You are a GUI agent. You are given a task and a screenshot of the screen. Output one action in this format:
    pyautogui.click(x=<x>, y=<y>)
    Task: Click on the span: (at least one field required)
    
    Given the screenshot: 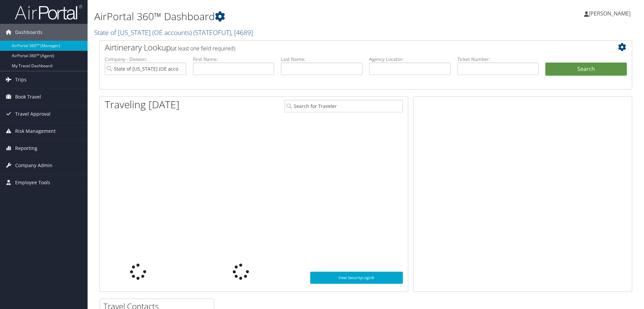 What is the action you would take?
    pyautogui.click(x=203, y=49)
    